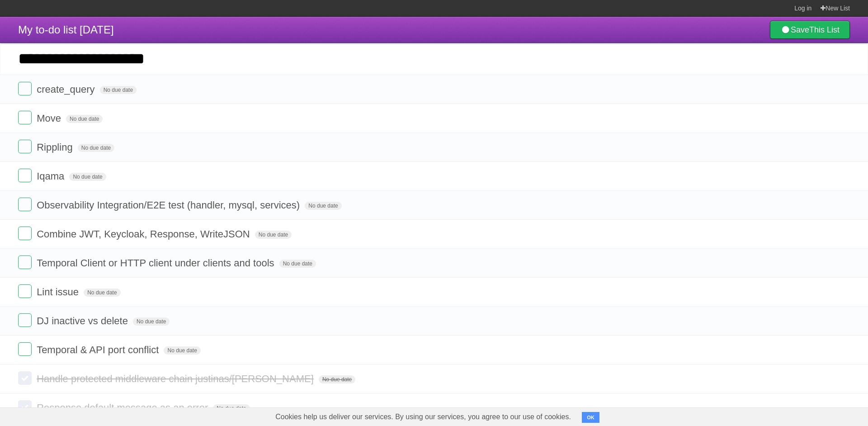  What do you see at coordinates (824, 30) in the screenshot?
I see `b: This List` at bounding box center [824, 30].